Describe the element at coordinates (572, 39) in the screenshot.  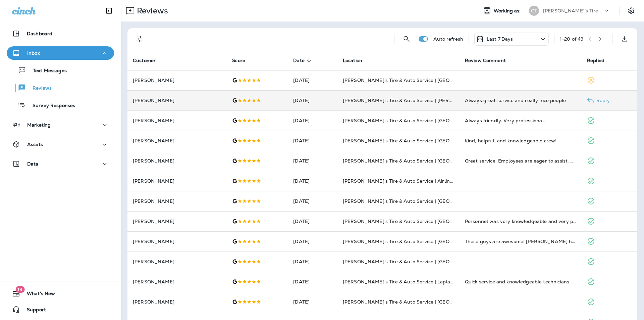
I see `div: 1 - 20 of 43` at that location.